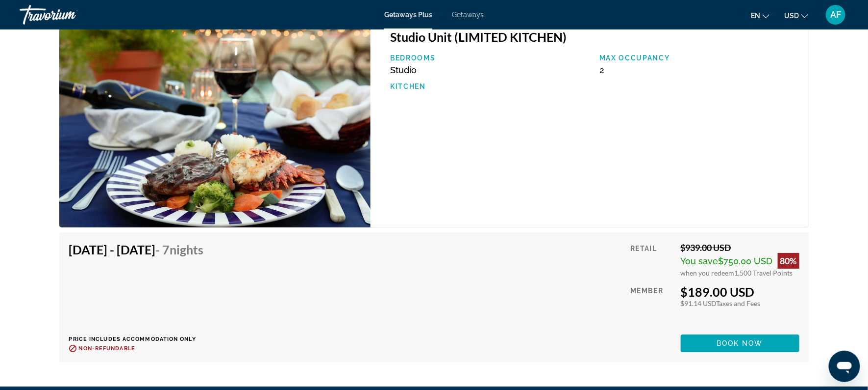 The height and width of the screenshot is (390, 868). Describe the element at coordinates (594, 37) in the screenshot. I see `h3: Studio Unit (LIMITED KITCHEN)` at that location.